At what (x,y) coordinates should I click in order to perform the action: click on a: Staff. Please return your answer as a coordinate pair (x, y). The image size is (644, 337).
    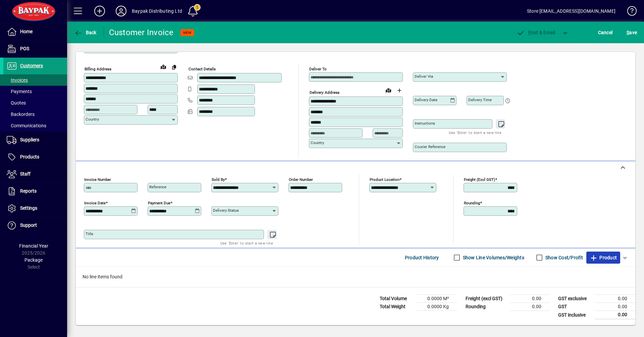
    Looking at the image, I should click on (35, 175).